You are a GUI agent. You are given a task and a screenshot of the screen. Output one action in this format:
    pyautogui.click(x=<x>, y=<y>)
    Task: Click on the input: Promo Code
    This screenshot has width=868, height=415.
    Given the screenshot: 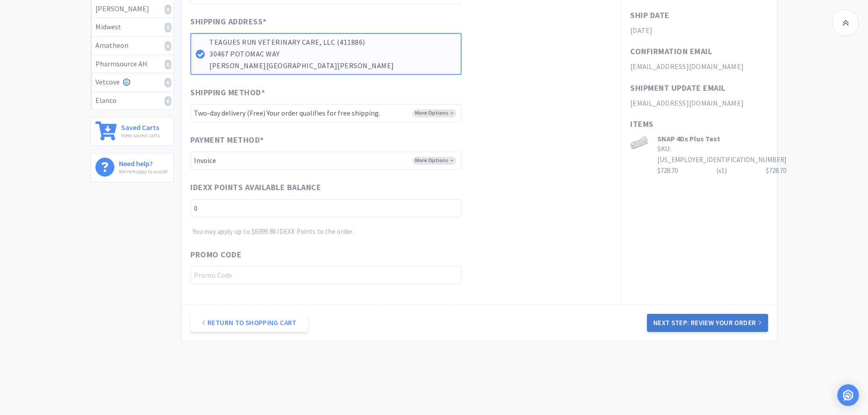 What is the action you would take?
    pyautogui.click(x=326, y=276)
    